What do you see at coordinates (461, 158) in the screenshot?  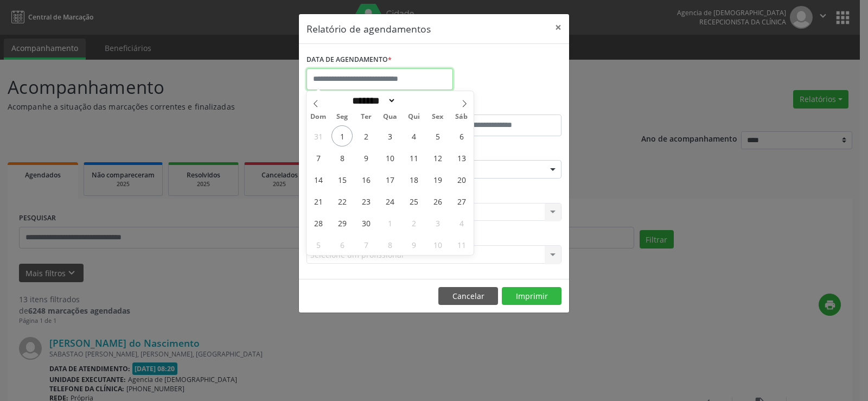 I see `span: Setembro 13, 2025` at bounding box center [461, 158].